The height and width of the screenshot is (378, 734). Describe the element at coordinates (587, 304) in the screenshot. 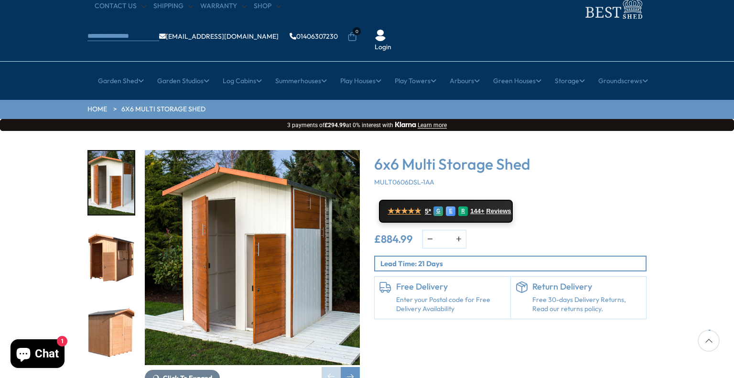

I see `p: Free 30-days Delivery Returns, Read our returns policy.` at that location.